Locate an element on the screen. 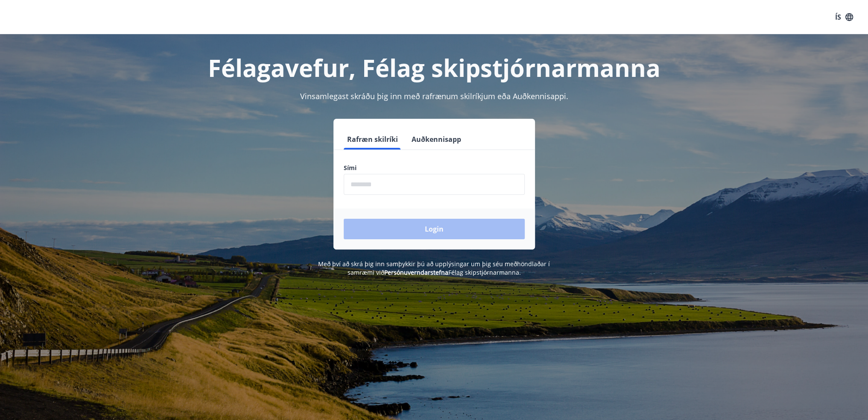 This screenshot has height=420, width=868. label: Sími is located at coordinates (434, 168).